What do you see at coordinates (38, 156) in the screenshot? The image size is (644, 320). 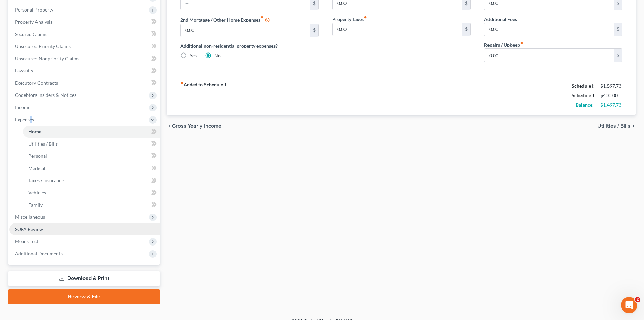 I see `span: Personal` at bounding box center [38, 156].